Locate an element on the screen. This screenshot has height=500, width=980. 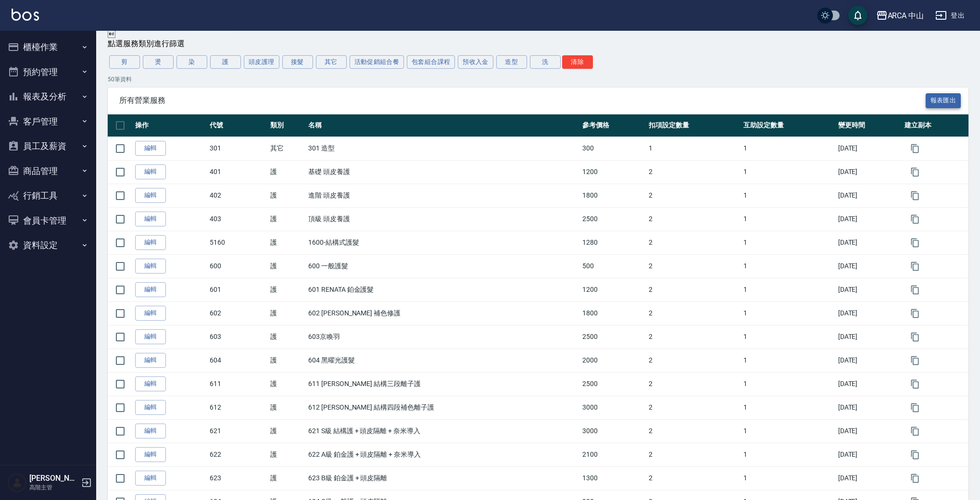
td: 623 is located at coordinates (237, 478).